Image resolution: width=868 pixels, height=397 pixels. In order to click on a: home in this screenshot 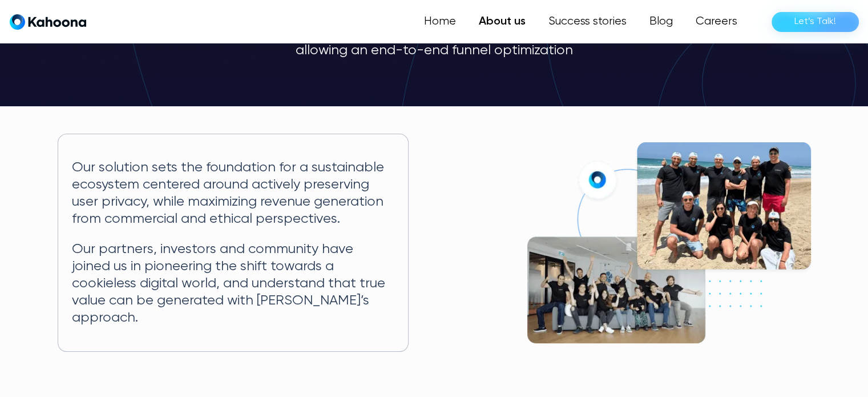, I will do `click(48, 21)`.